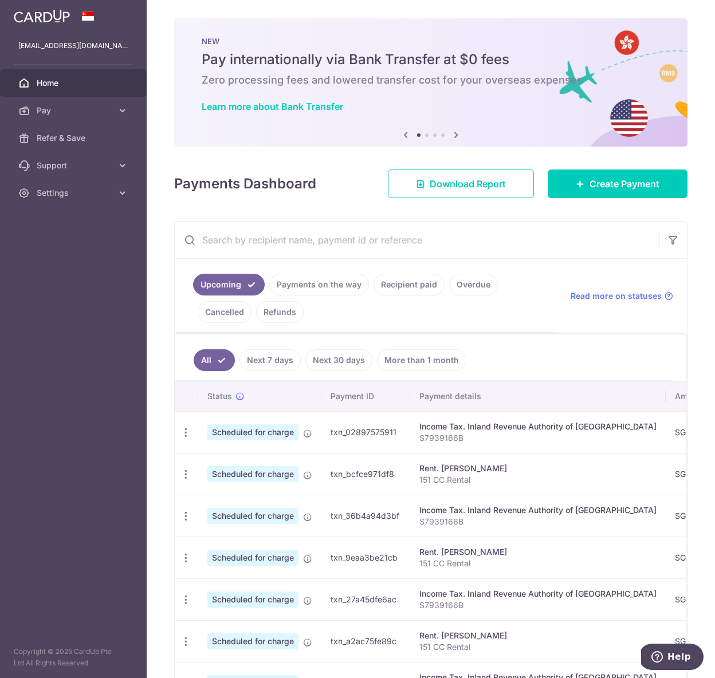  I want to click on a: Payments on the way, so click(319, 285).